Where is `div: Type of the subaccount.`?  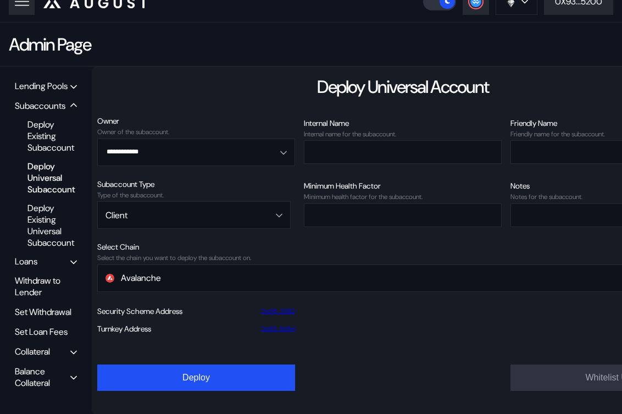
div: Type of the subaccount. is located at coordinates (196, 195).